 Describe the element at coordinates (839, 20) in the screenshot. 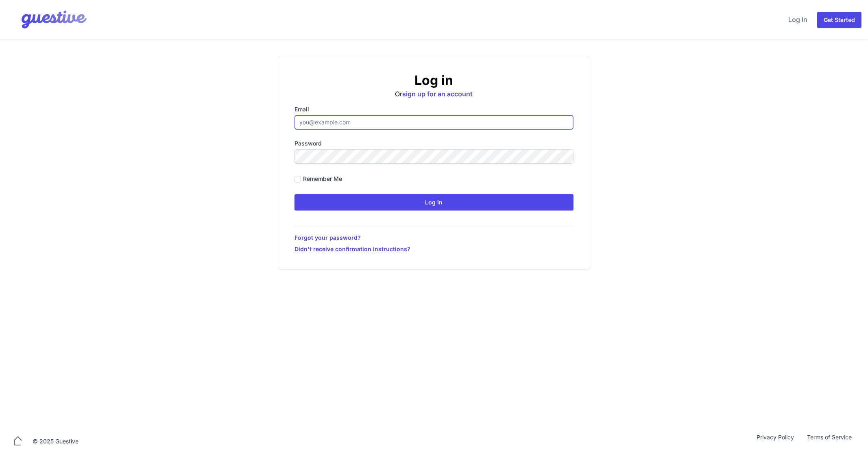

I see `a: Get Started` at that location.